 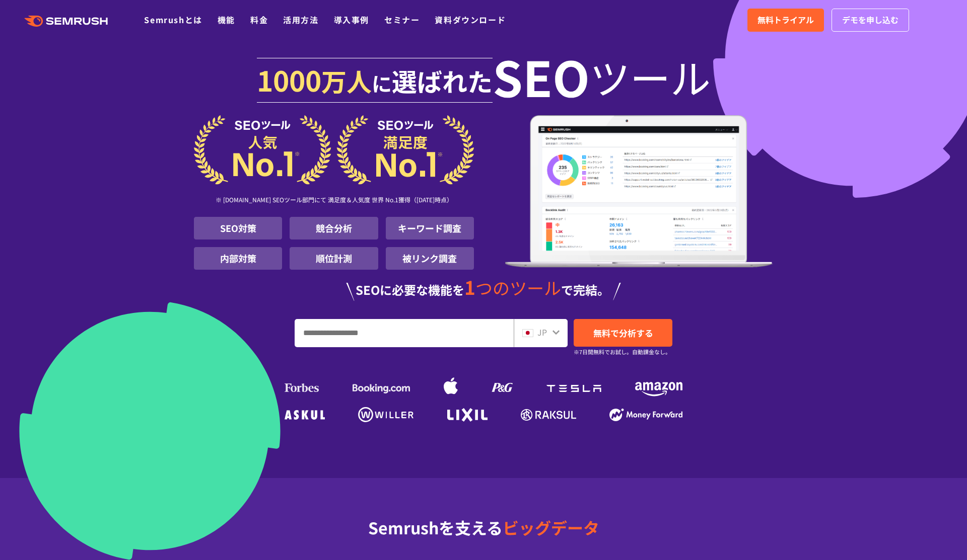 I want to click on a: Semrushとは, so click(x=173, y=20).